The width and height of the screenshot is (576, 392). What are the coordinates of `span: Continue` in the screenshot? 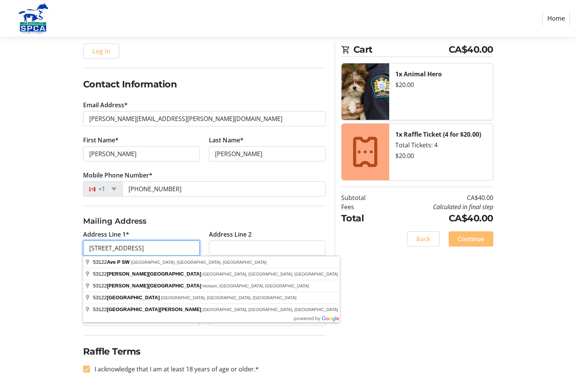 It's located at (470, 238).